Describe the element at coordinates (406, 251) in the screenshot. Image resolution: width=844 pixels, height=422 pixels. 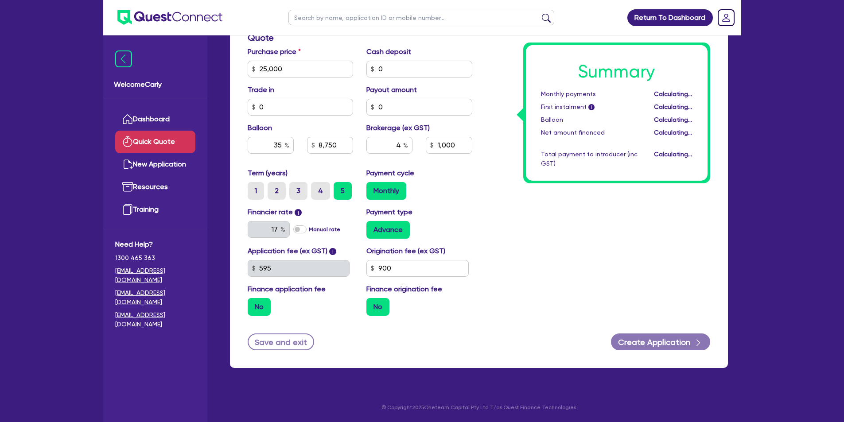
I see `label: Origination fee (ex GST)` at that location.